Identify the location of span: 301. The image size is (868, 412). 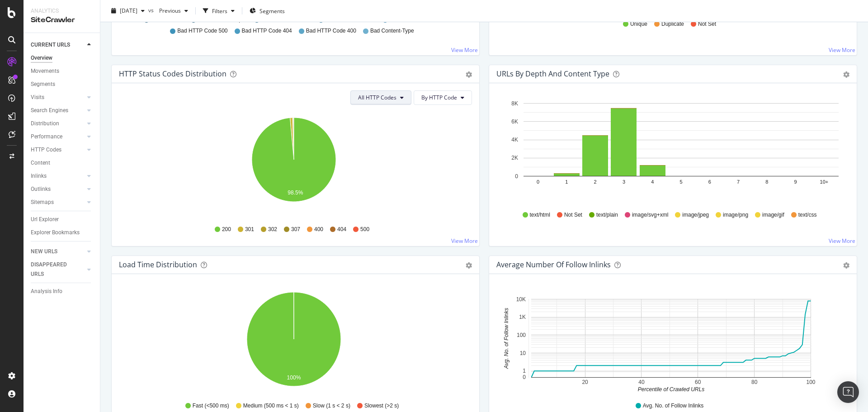
(250, 229).